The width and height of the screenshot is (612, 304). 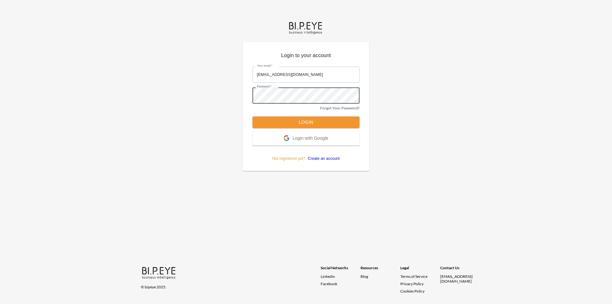 I want to click on div: Resources, so click(x=380, y=269).